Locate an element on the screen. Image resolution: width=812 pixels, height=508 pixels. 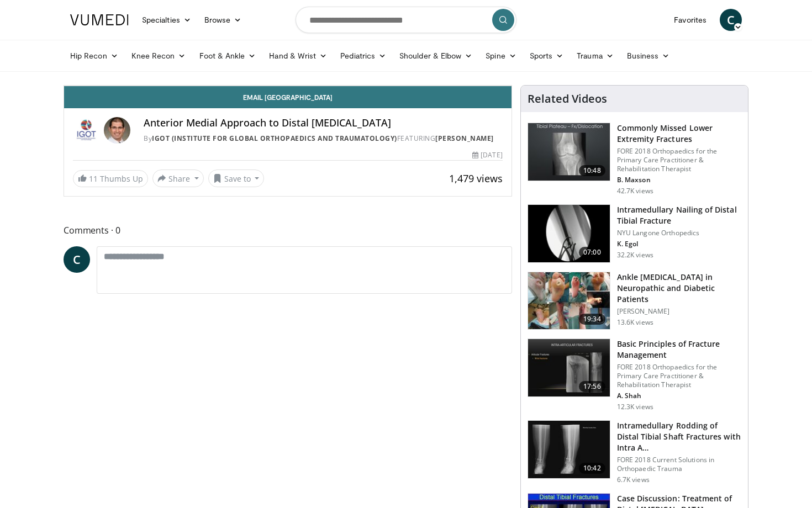
a: Pediatrics is located at coordinates (363, 56).